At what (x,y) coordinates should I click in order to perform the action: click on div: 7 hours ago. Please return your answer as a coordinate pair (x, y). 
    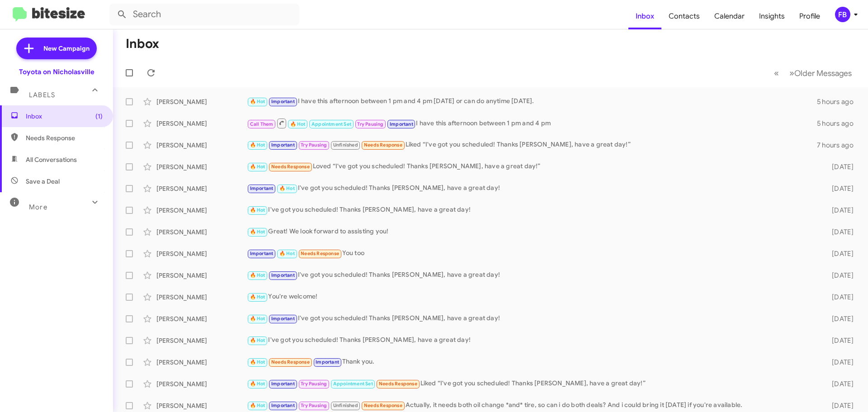
    Looking at the image, I should click on (838, 145).